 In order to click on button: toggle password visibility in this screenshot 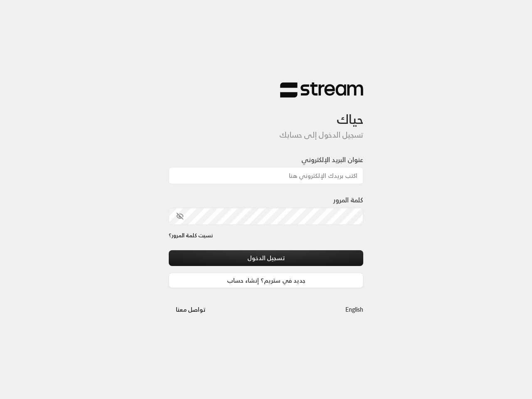, I will do `click(180, 216)`.